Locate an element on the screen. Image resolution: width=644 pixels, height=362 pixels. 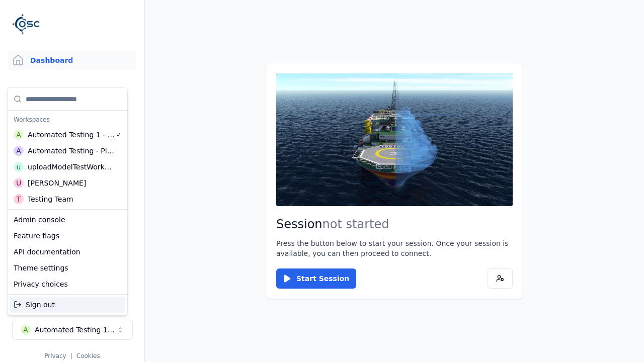
div: Privacy choices is located at coordinates (67, 284).